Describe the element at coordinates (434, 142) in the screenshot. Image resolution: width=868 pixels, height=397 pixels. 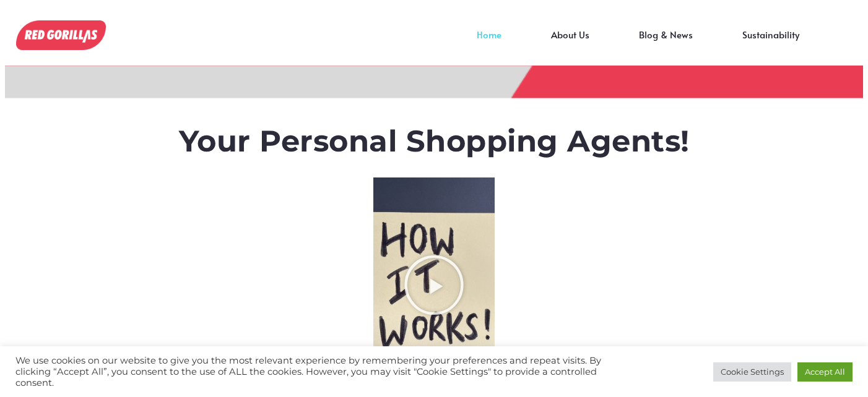
I see `h1: Your Personal Shopping Agents!` at that location.